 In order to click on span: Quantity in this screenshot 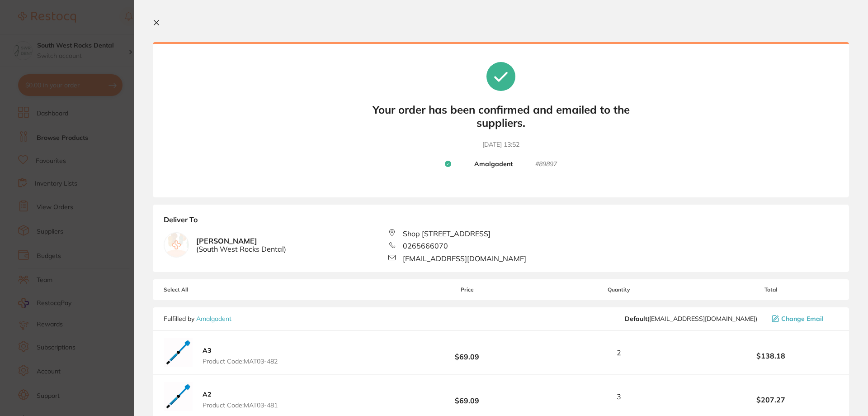, I will do `click(619, 290)`.